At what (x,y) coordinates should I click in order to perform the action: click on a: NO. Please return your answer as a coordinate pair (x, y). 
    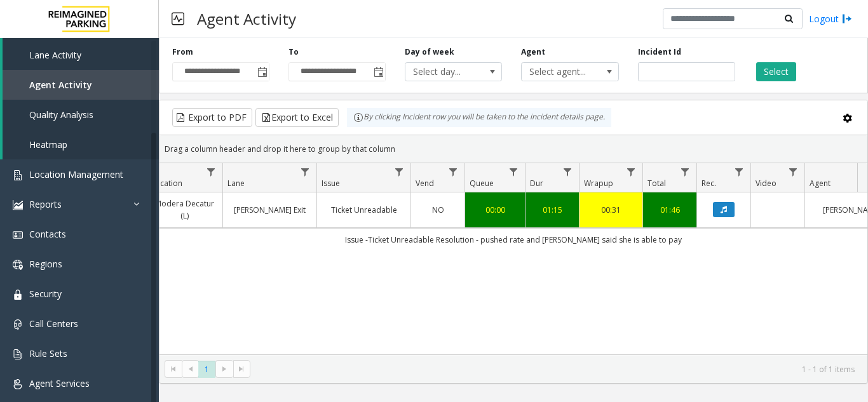
    Looking at the image, I should click on (438, 209).